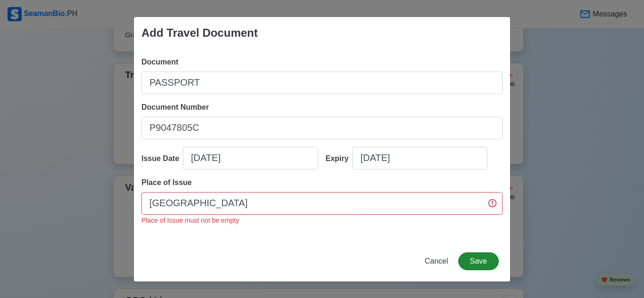 This screenshot has width=644, height=298. What do you see at coordinates (478, 262) in the screenshot?
I see `button: Save` at bounding box center [478, 262].